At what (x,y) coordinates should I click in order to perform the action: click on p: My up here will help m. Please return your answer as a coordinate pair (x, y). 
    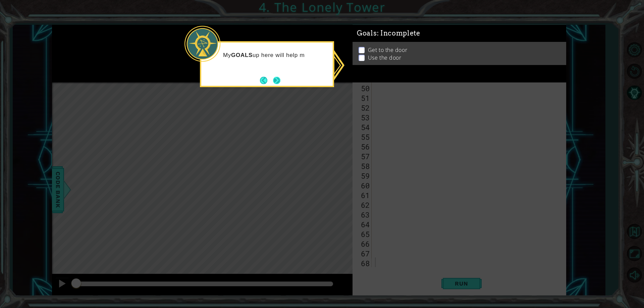
    Looking at the image, I should click on (275, 55).